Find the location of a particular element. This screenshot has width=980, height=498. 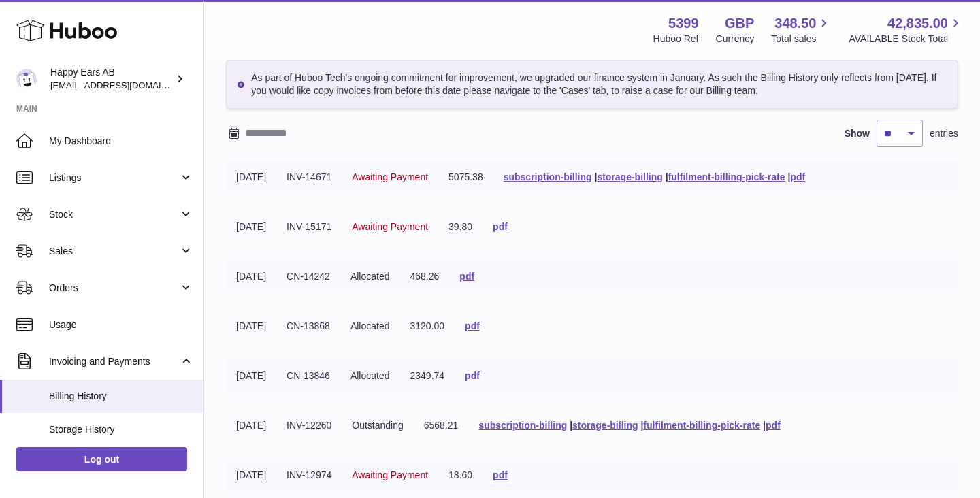

div: Huboo Ref is located at coordinates (675, 39).